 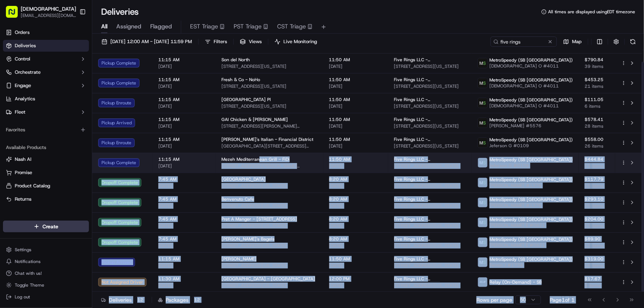 What do you see at coordinates (597, 140) in the screenshot?
I see `span: $558.00` at bounding box center [597, 140].